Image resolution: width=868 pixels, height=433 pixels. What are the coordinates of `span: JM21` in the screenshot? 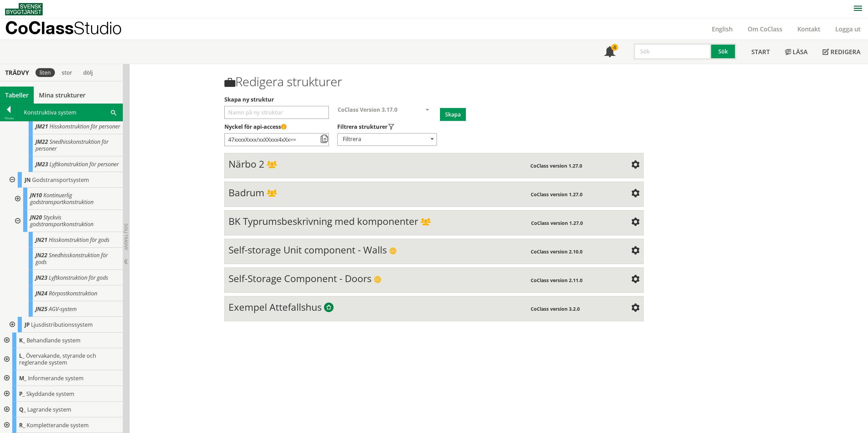 It's located at (42, 127).